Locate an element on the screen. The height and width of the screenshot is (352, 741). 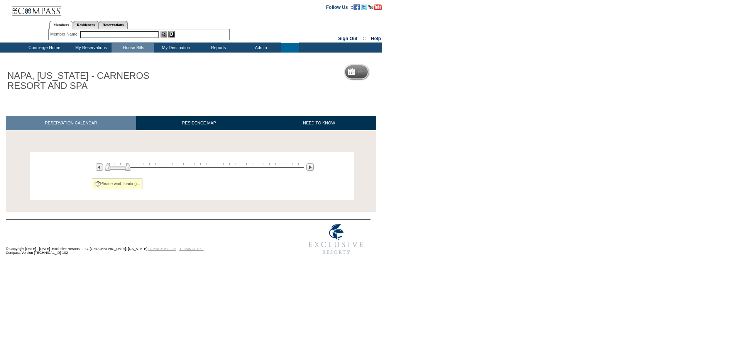
div: Member Name: is located at coordinates (65, 34).